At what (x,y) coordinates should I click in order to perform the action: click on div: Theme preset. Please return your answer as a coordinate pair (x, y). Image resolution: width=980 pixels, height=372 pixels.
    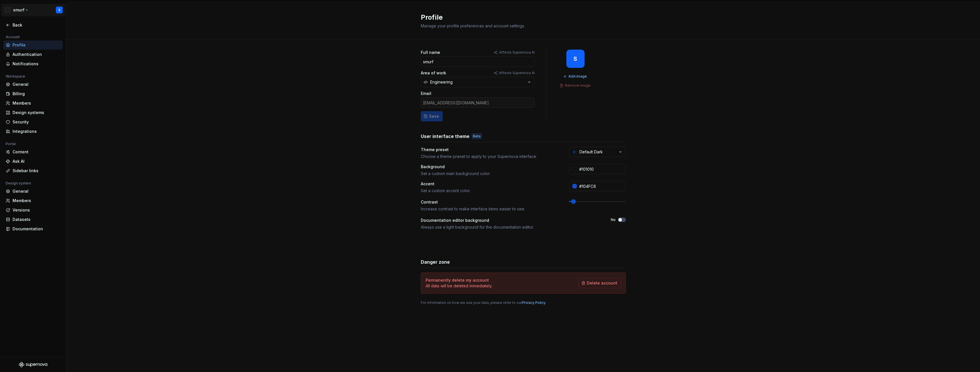
    Looking at the image, I should click on (490, 149).